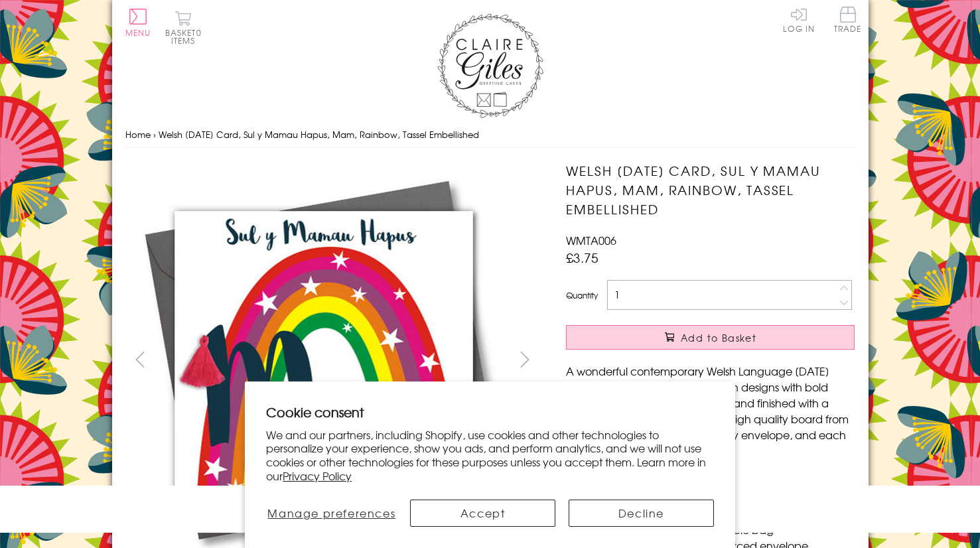 The height and width of the screenshot is (548, 980). I want to click on span: Add to Basket, so click(719, 338).